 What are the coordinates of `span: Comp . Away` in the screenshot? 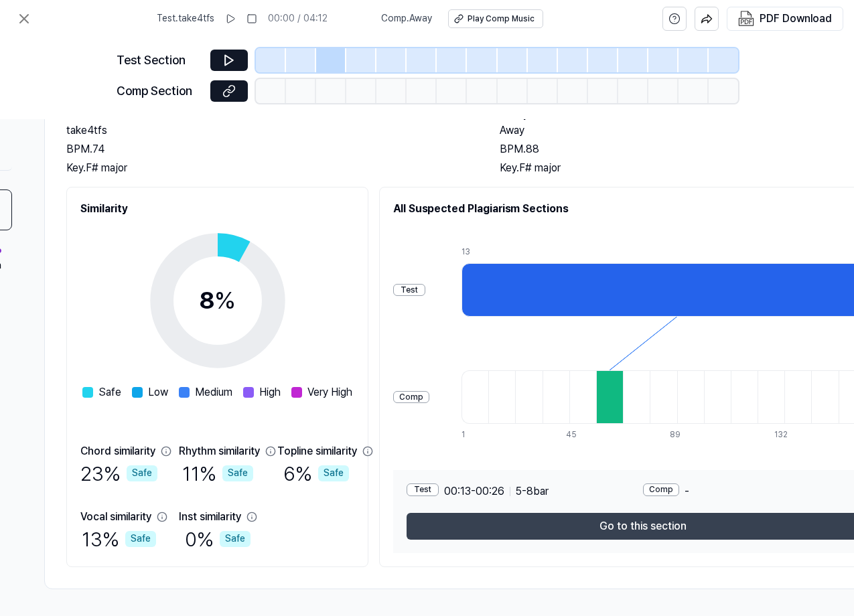 It's located at (406, 19).